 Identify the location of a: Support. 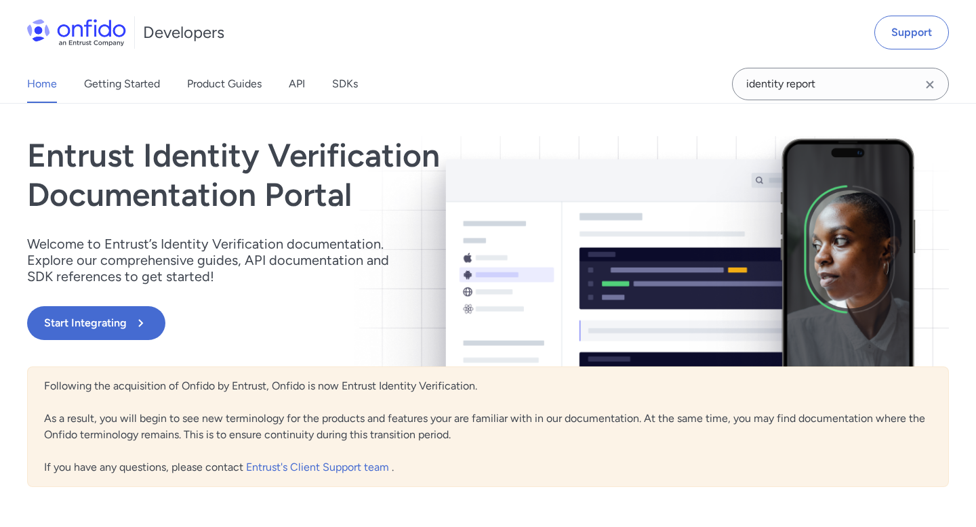
(912, 33).